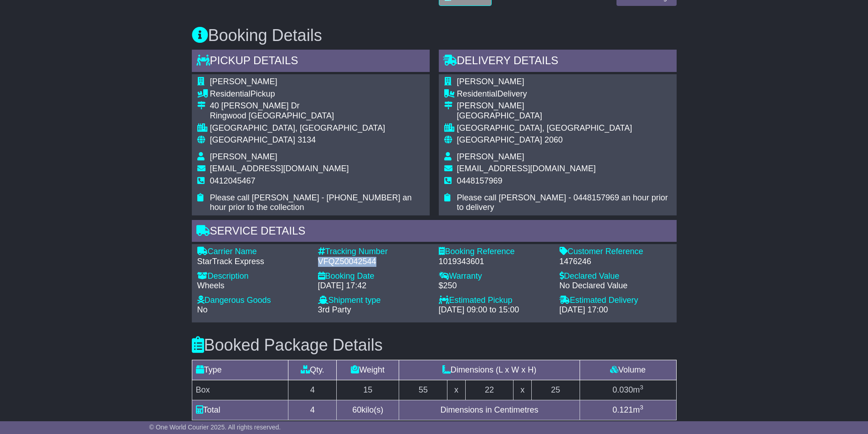  What do you see at coordinates (374, 252) in the screenshot?
I see `div: Tracking Number` at bounding box center [374, 252].